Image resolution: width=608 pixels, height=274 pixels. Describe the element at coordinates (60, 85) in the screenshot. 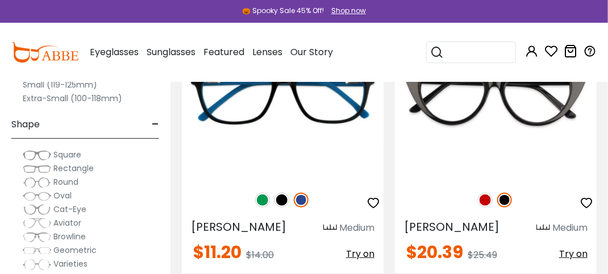

I see `label: Small (119-125mm)` at that location.